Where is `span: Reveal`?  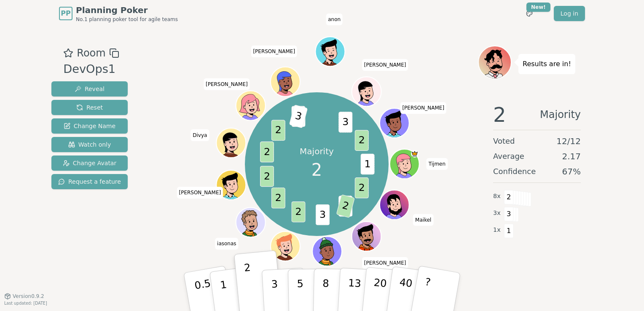 span: Reveal is located at coordinates (89, 89).